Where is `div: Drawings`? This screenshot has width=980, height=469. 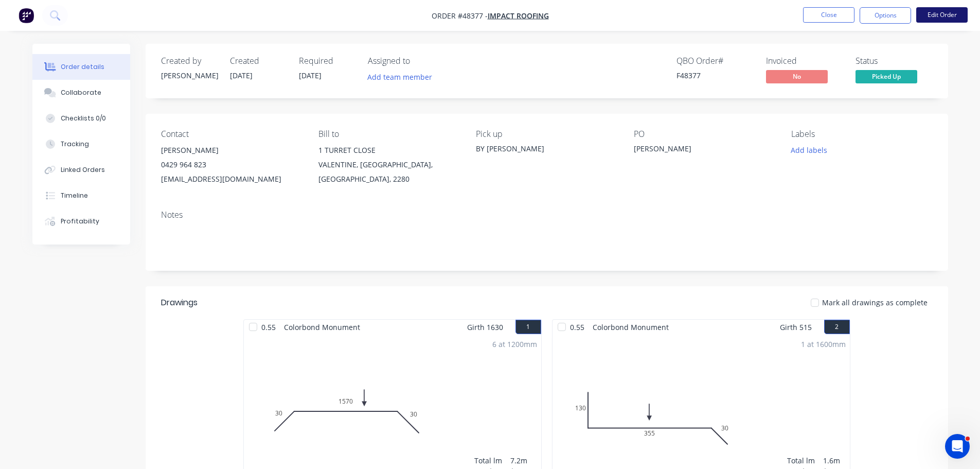
div: Drawings is located at coordinates (179, 303).